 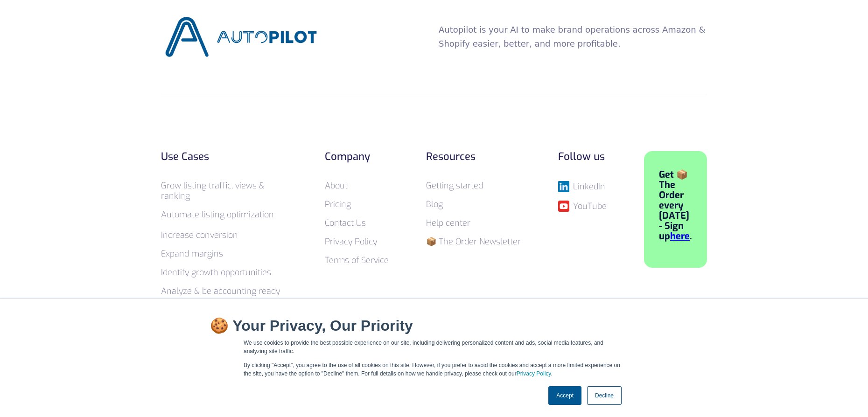 What do you see at coordinates (565, 395) in the screenshot?
I see `a: Accept` at bounding box center [565, 395].